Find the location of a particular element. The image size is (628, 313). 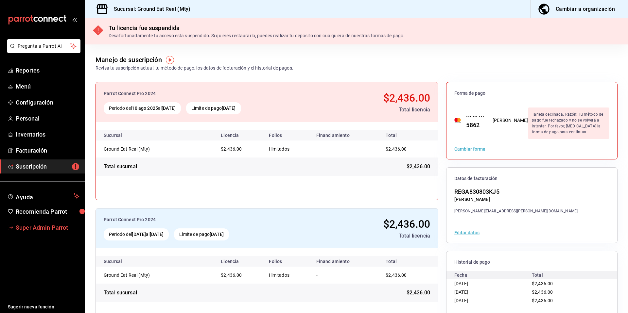

span: Datos de facturación is located at coordinates (532, 179).